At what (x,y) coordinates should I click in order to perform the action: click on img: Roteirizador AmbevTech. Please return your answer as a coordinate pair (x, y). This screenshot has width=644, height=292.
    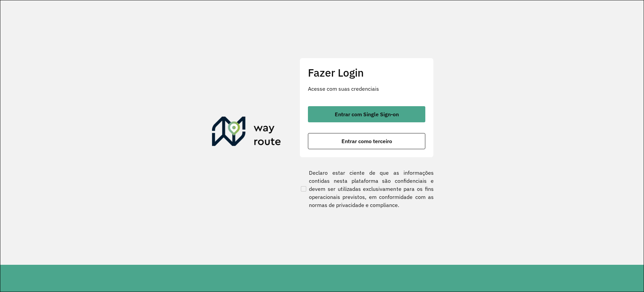
    Looking at the image, I should click on (247, 133).